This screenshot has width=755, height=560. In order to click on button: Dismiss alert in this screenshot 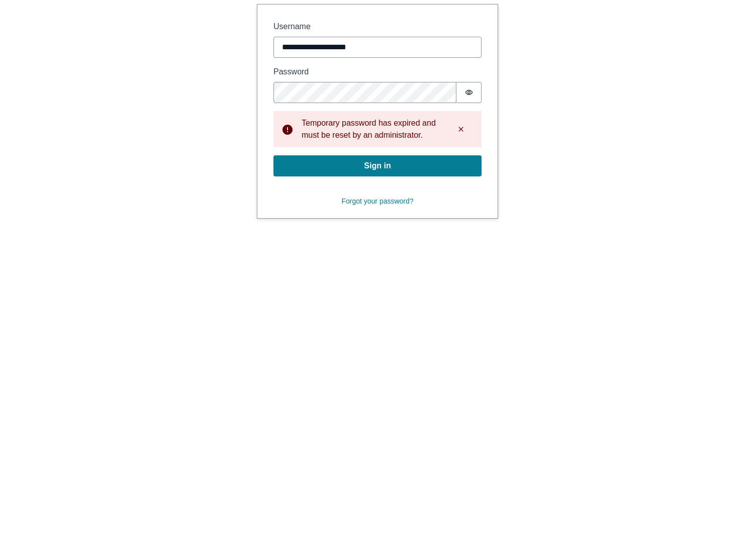, I will do `click(461, 129)`.